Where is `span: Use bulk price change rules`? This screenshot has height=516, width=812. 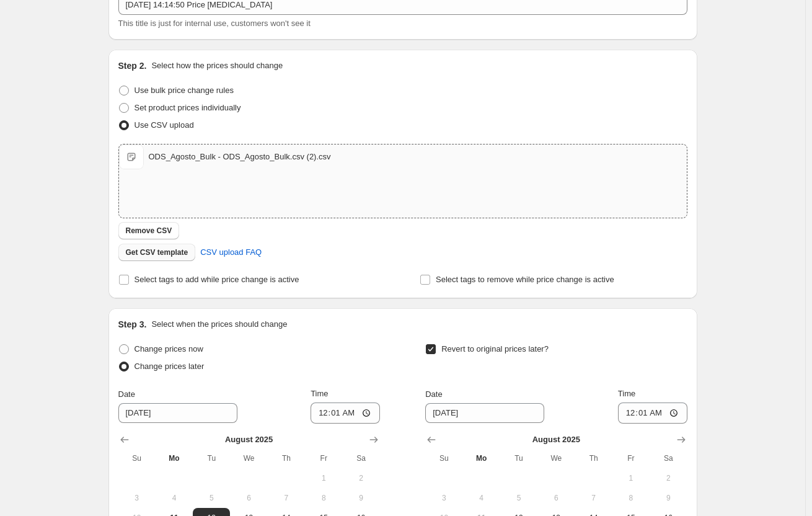
span: Use bulk price change rules is located at coordinates (184, 90).